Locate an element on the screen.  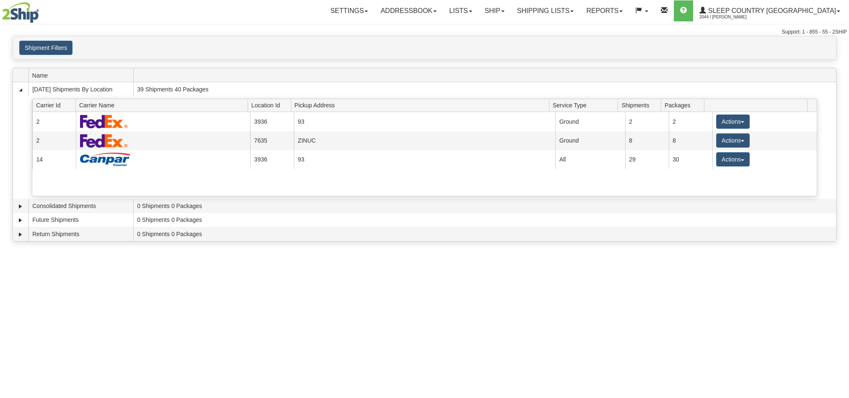
span: Carrier Id is located at coordinates (56, 105).